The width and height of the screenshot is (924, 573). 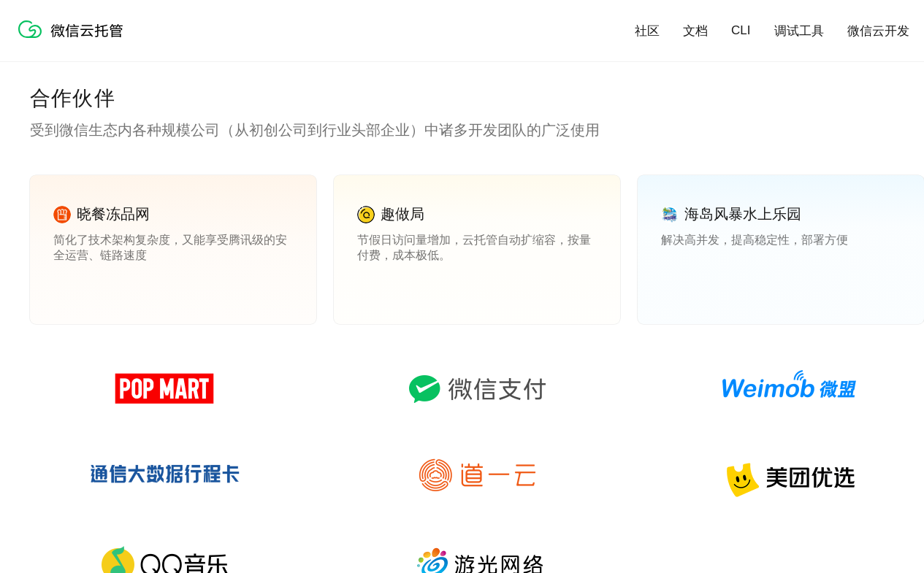 I want to click on a: 微信云托管, so click(x=73, y=40).